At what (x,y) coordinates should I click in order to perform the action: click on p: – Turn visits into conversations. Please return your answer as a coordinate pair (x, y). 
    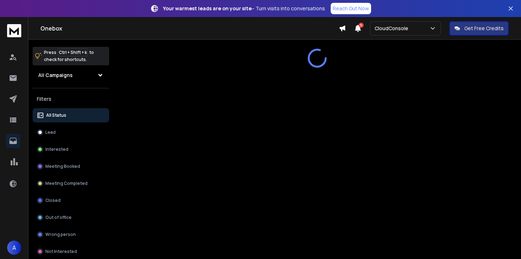
    Looking at the image, I should click on (244, 8).